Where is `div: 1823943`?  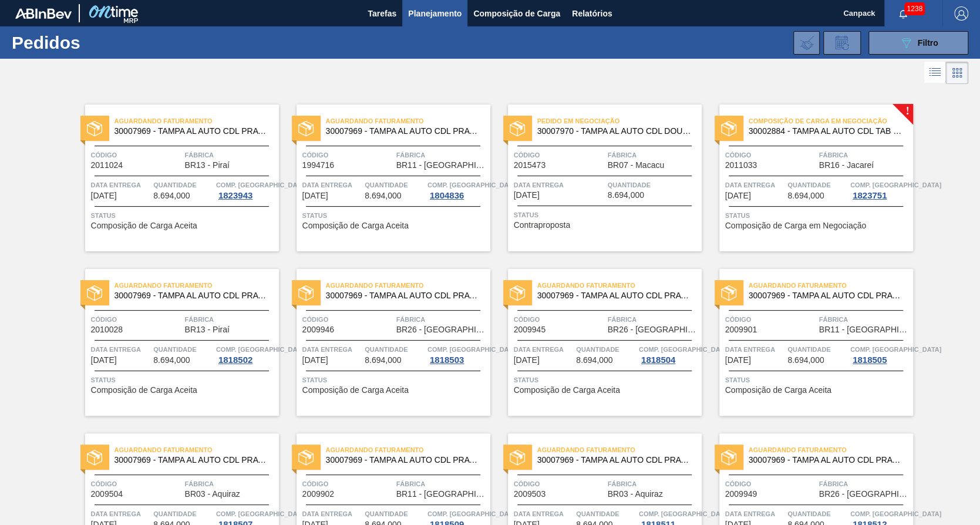
div: 1823943 is located at coordinates (235, 196).